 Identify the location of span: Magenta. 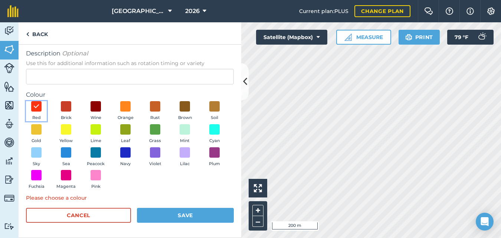
(66, 186).